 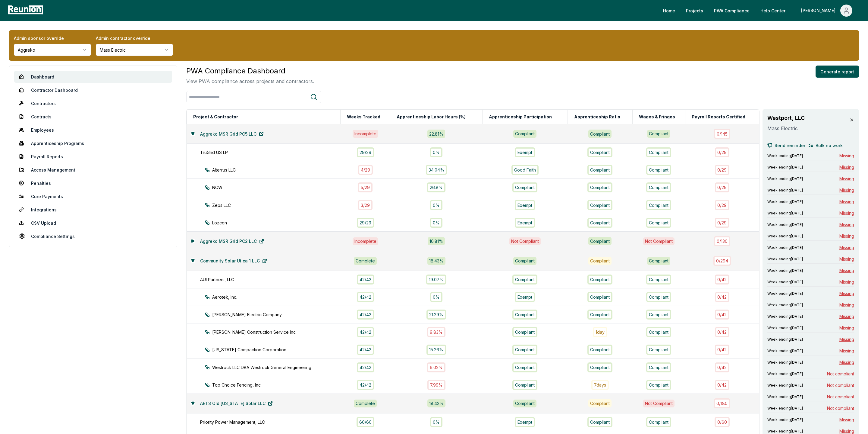 I want to click on div: AUI Partners, LLC, so click(x=273, y=279).